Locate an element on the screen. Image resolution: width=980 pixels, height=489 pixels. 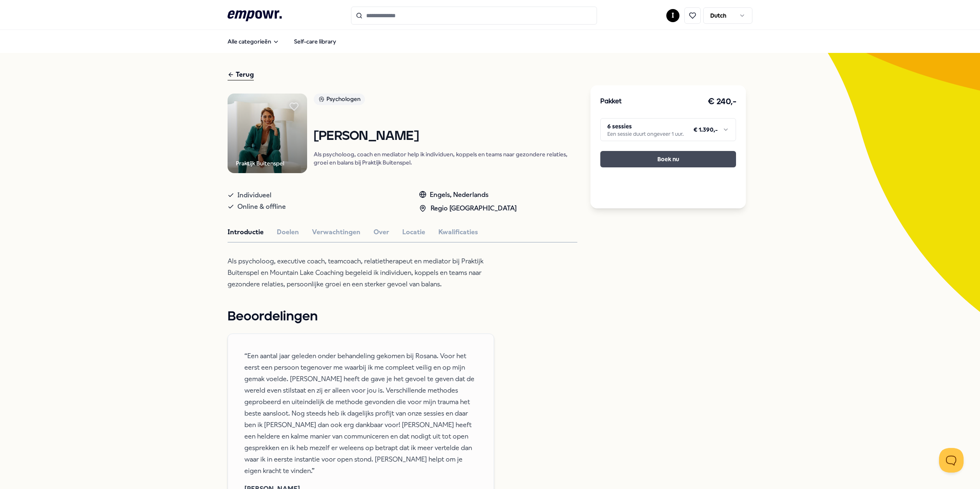
div: Psychologen is located at coordinates (339, 99).